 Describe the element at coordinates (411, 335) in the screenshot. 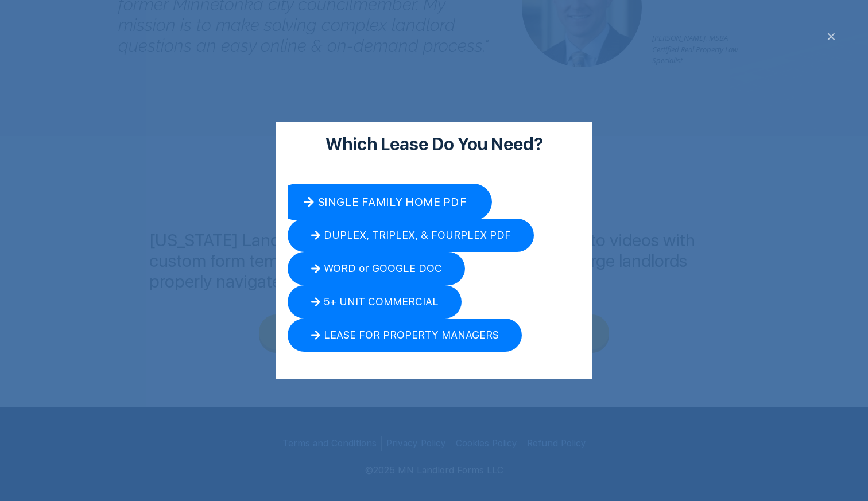

I see `span: LEASE FOR PROPERTY MANAGERS` at that location.